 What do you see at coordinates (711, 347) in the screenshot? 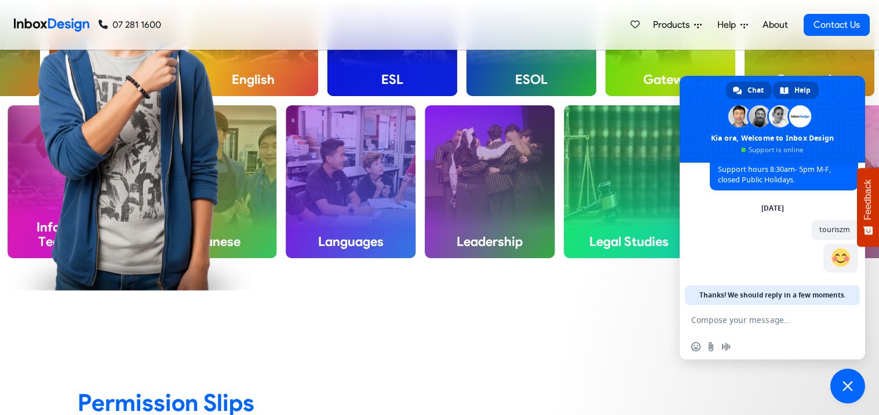
I see `span: Send a file` at bounding box center [711, 347].